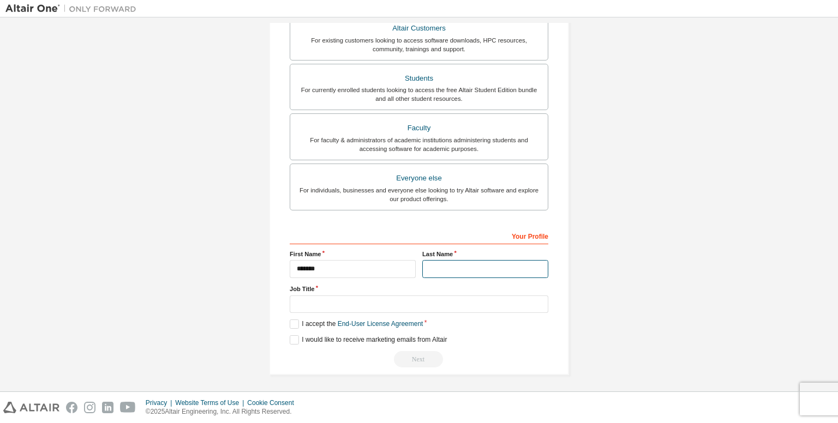 The height and width of the screenshot is (423, 838). What do you see at coordinates (419, 79) in the screenshot?
I see `div: Students` at bounding box center [419, 79].